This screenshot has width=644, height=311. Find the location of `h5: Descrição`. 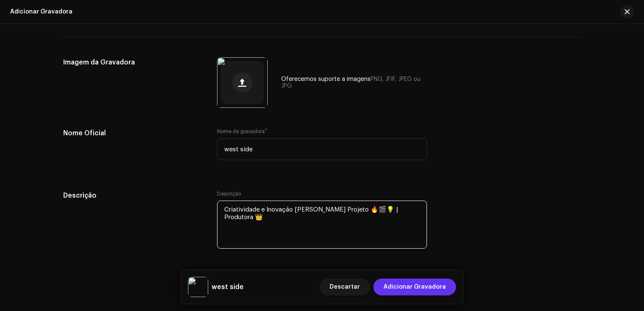

h5: Descrição is located at coordinates (134, 196).